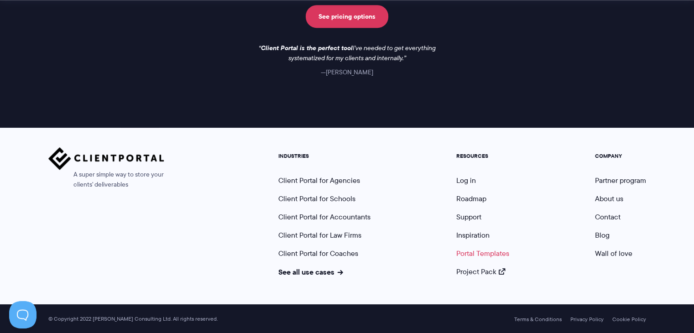 This screenshot has height=333, width=694. I want to click on a: Client Portal for Accountants, so click(324, 217).